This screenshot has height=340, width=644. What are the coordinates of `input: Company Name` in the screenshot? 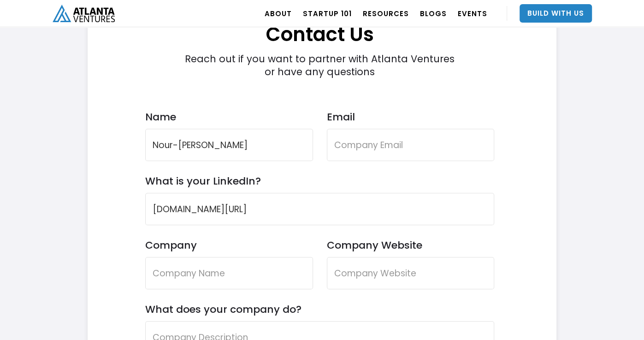 It's located at (229, 273).